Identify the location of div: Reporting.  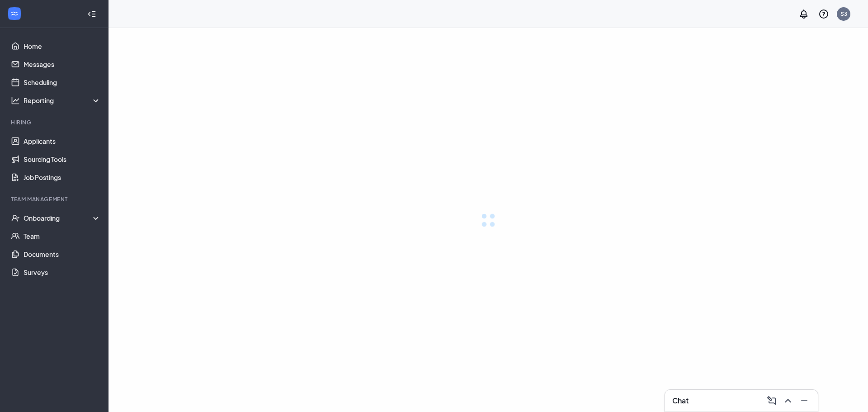
(62, 100).